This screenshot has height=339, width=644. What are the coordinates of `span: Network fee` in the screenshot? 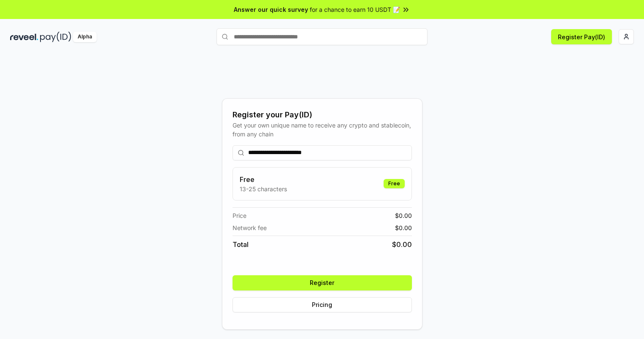 It's located at (249, 228).